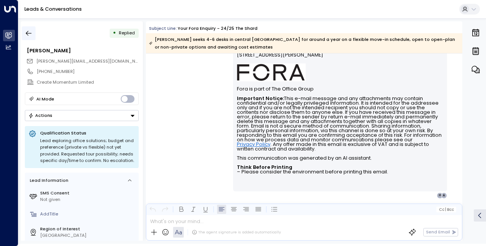 The width and height of the screenshot is (486, 246). What do you see at coordinates (88, 61) in the screenshot?
I see `span: amelia.coll@create-momentum.co.uk` at bounding box center [88, 61].